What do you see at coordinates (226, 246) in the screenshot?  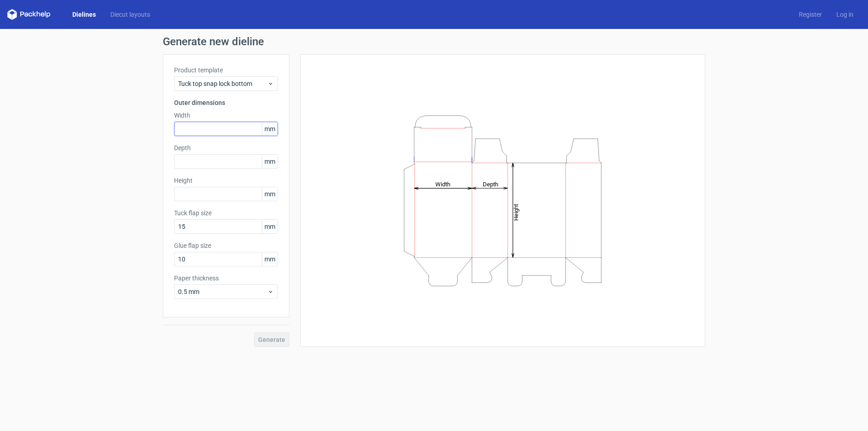 I see `label: Glue flap size` at bounding box center [226, 246].